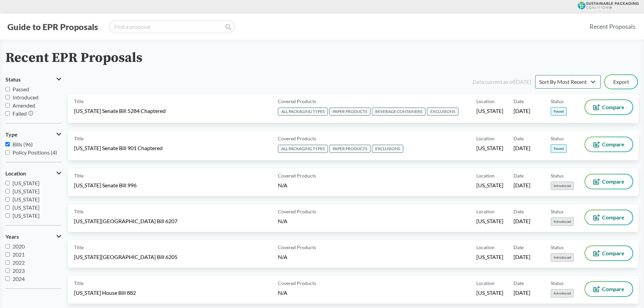 The width and height of the screenshot is (644, 308). Describe the element at coordinates (12, 237) in the screenshot. I see `span: Years` at that location.